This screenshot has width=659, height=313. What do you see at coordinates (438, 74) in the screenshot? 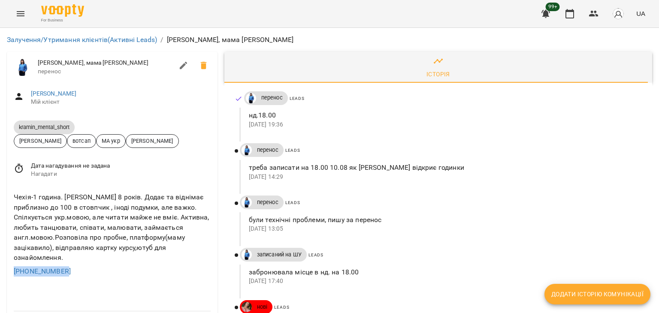
I see `div: Історія` at bounding box center [438, 74].